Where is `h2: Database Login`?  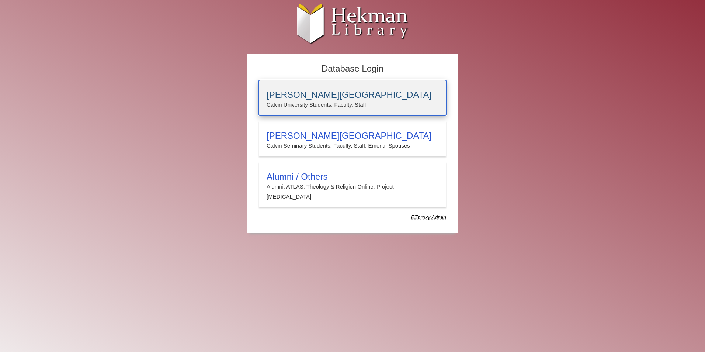
h2: Database Login is located at coordinates (352, 69).